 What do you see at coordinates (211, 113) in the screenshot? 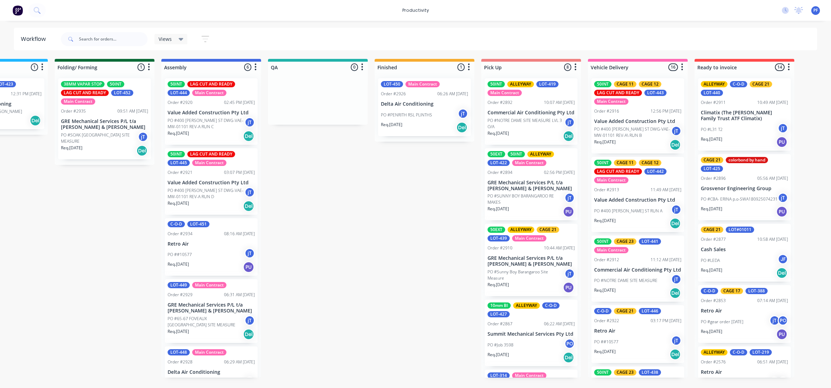
I see `p: Value Added Construction Pty Ltd` at bounding box center [211, 113].